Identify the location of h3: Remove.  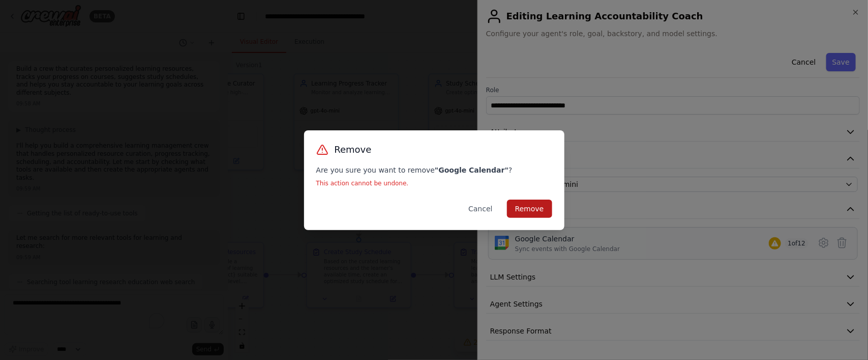
(353, 150).